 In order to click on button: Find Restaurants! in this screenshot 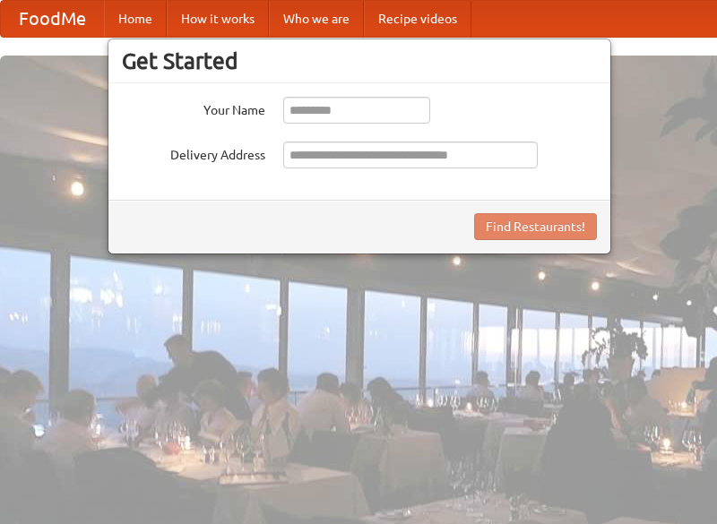, I will do `click(535, 227)`.